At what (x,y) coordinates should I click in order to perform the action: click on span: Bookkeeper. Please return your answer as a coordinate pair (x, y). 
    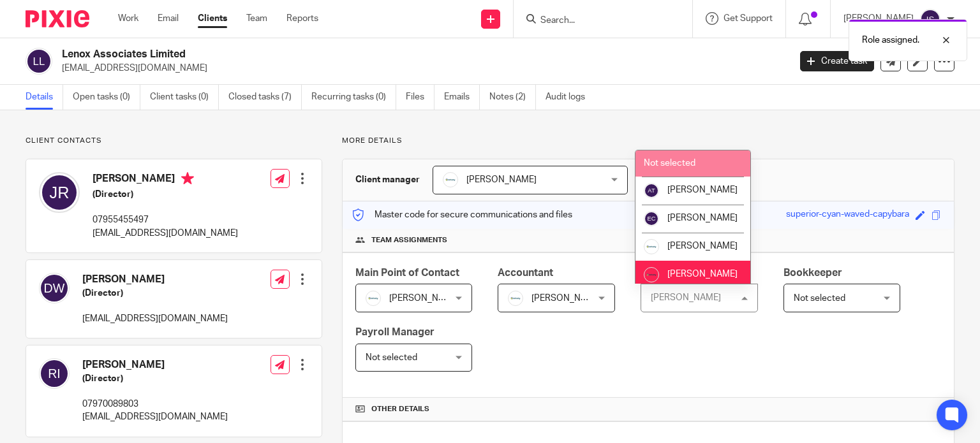
    Looking at the image, I should click on (813, 272).